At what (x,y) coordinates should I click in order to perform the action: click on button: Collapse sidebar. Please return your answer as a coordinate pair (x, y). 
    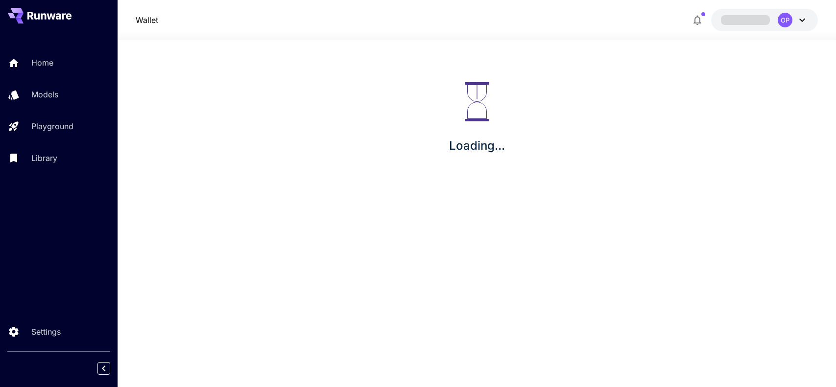
    Looking at the image, I should click on (104, 369).